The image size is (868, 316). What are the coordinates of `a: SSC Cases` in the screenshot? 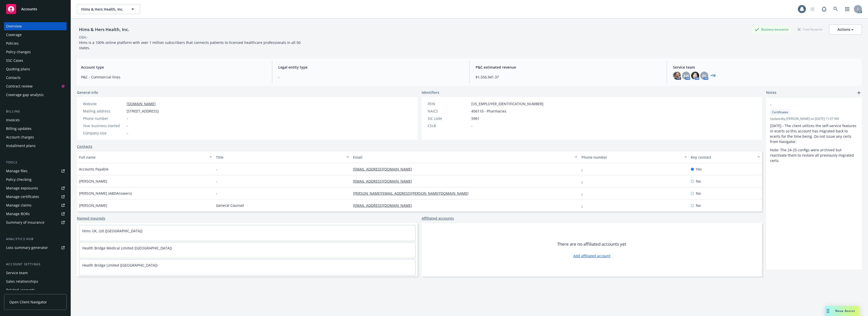 It's located at (35, 60).